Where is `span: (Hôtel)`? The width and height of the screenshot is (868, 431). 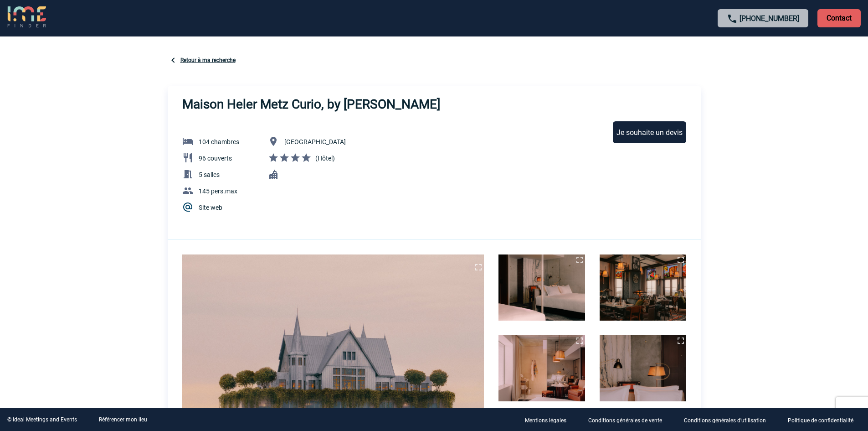
span: (Hôtel) is located at coordinates (325, 158).